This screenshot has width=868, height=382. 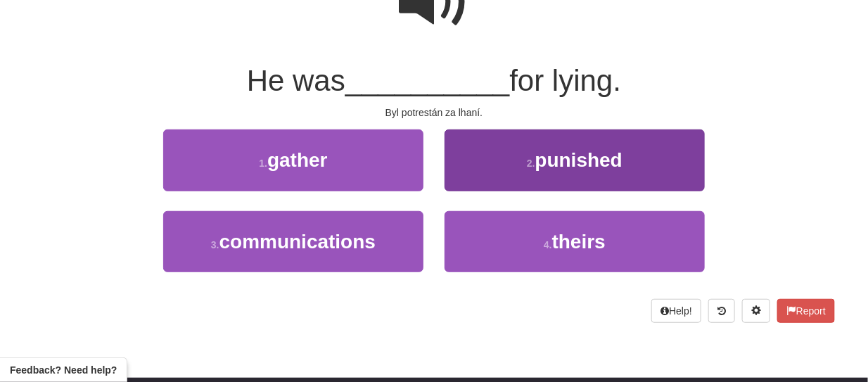 I want to click on button: 3.communications, so click(x=293, y=241).